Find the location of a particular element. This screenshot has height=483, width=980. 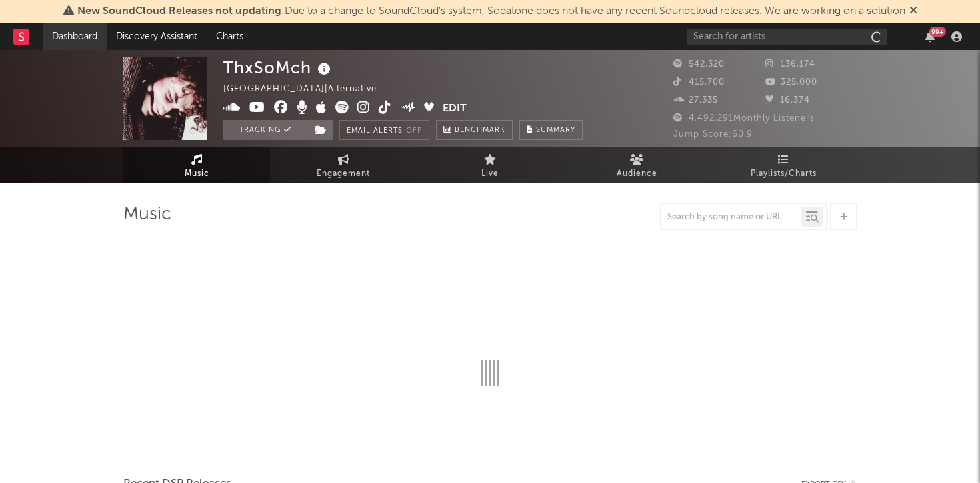

span: Summary is located at coordinates (556, 130).